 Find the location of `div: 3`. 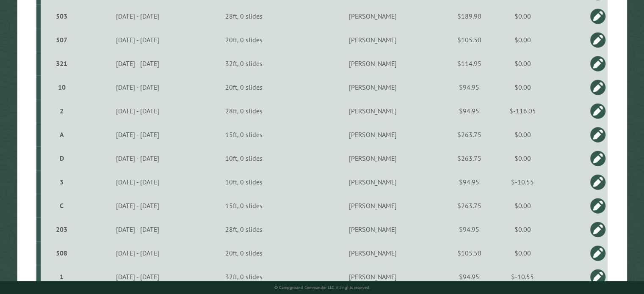

div: 3 is located at coordinates (61, 182).